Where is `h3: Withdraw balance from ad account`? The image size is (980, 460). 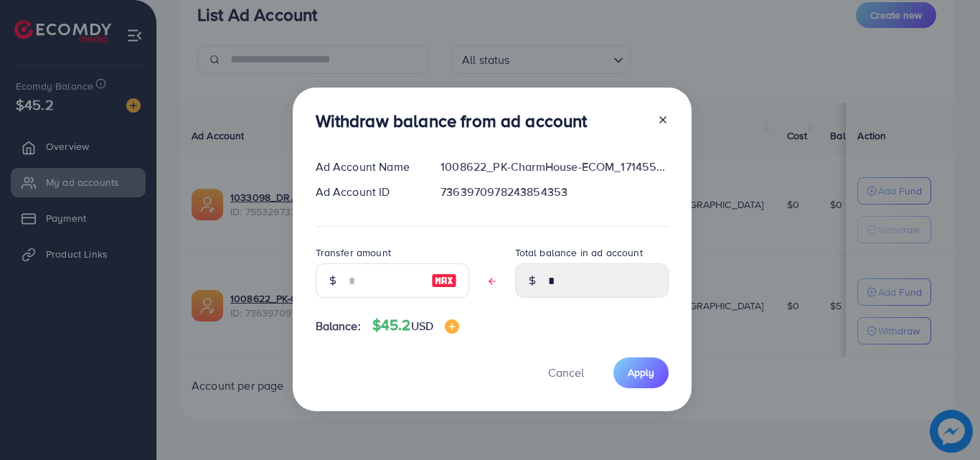
h3: Withdraw balance from ad account is located at coordinates (451, 121).